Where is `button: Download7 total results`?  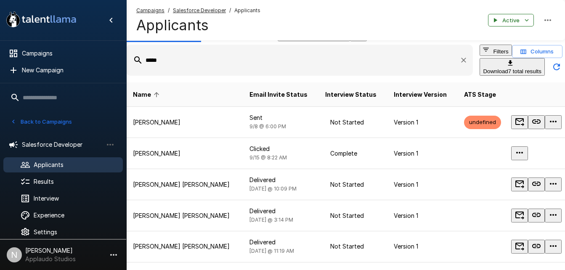 button: Download7 total results is located at coordinates (512, 67).